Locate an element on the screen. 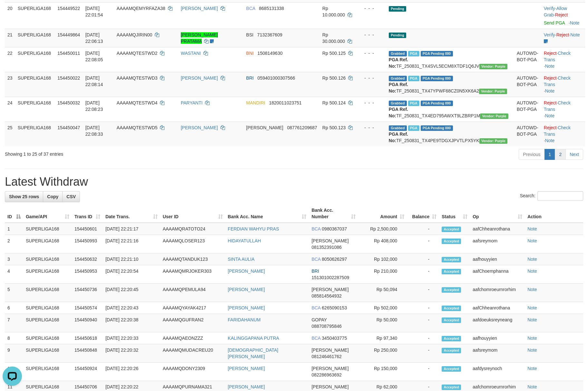  td: 2 is located at coordinates (14, 244).